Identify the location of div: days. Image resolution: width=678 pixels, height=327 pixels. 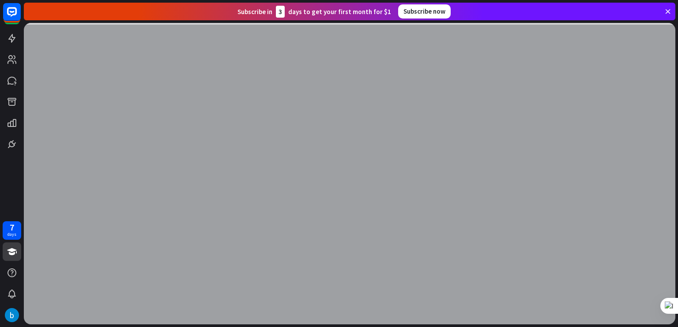
(12, 235).